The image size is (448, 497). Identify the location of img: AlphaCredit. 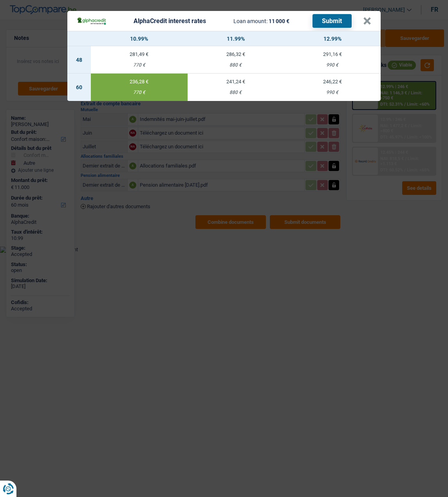
(91, 21).